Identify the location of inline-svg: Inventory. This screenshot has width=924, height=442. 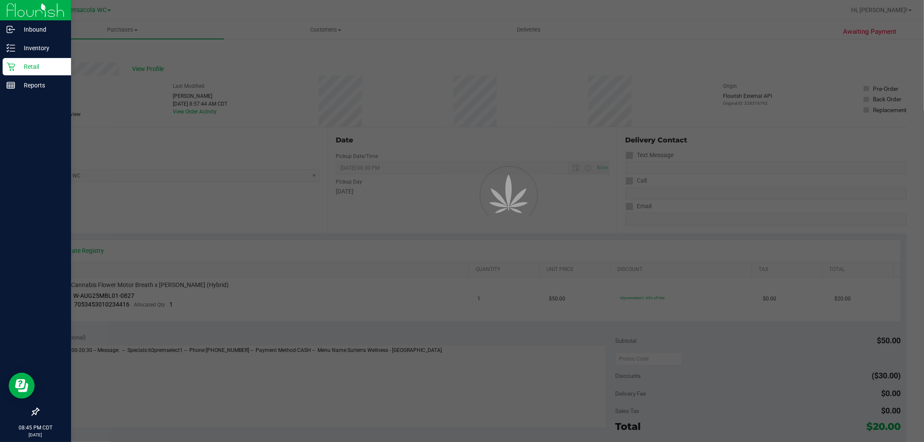
(11, 48).